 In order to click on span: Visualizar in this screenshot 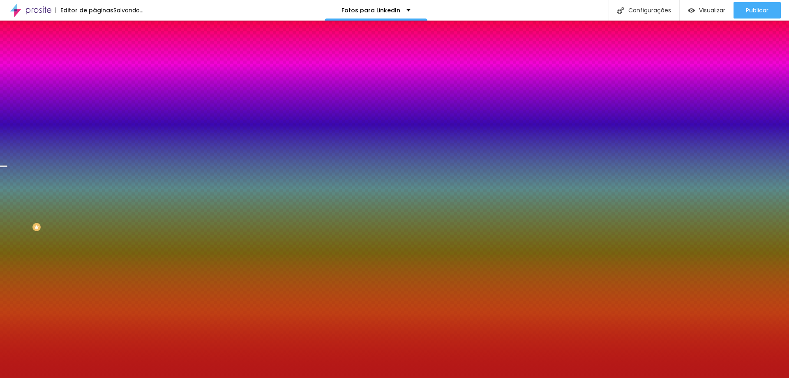, I will do `click(713, 10)`.